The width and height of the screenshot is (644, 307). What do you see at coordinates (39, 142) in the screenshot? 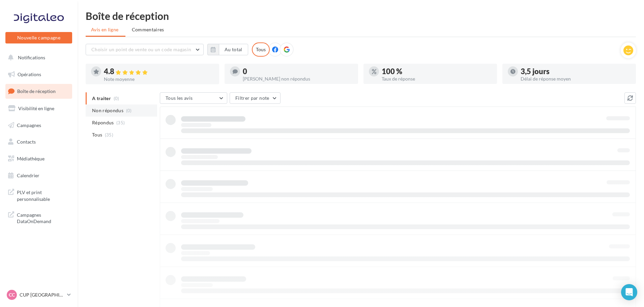
I see `a: Contacts` at bounding box center [39, 142].